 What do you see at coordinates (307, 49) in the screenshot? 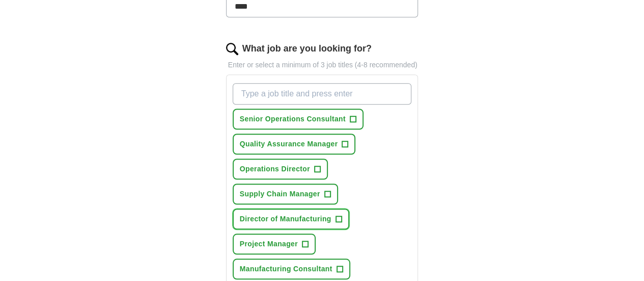
I see `label: What job are you looking for?` at bounding box center [307, 49].